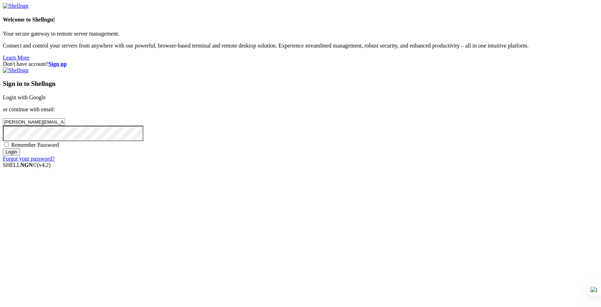 The width and height of the screenshot is (601, 307). What do you see at coordinates (11, 152) in the screenshot?
I see `input: Login` at bounding box center [11, 152].